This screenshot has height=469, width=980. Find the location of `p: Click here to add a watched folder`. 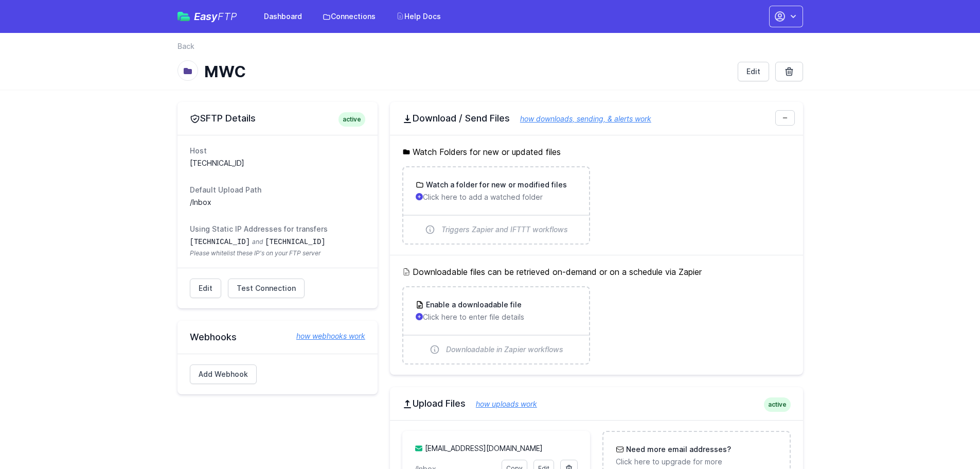

p: Click here to add a watched folder is located at coordinates (495, 197).